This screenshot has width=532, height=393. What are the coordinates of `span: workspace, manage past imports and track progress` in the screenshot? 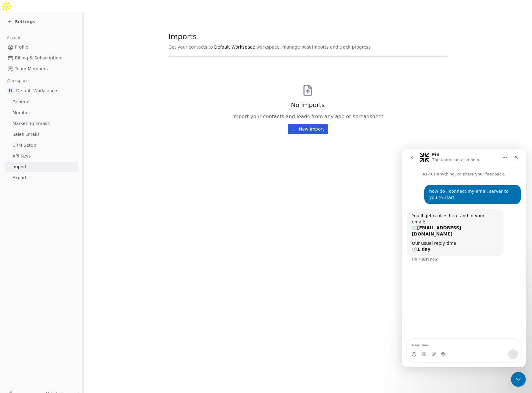 It's located at (313, 47).